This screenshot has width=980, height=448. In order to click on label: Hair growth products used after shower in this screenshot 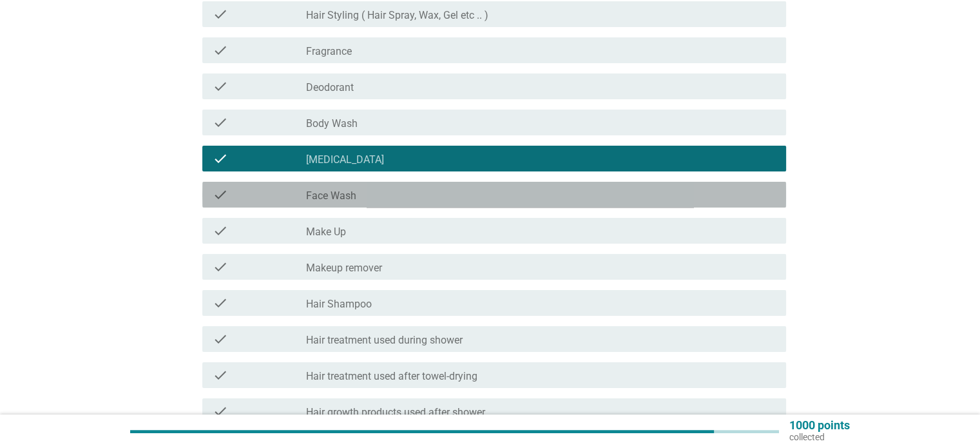, I will do `click(396, 413)`.